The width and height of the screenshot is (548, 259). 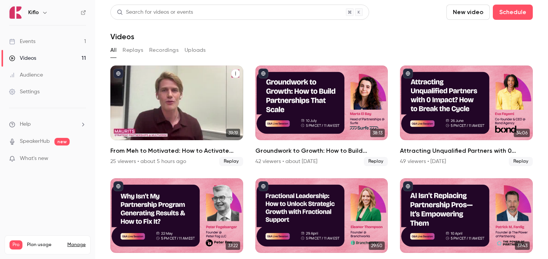 What do you see at coordinates (466, 151) in the screenshot?
I see `h2: Attracting Unqualified Partners with 0 Impact? How to Break the Cycle` at bounding box center [466, 151].